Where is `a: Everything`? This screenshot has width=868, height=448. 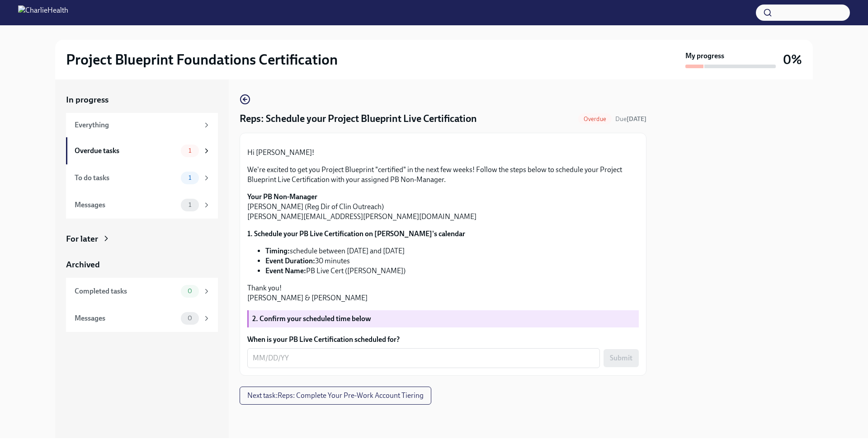
a: Everything is located at coordinates (142, 125).